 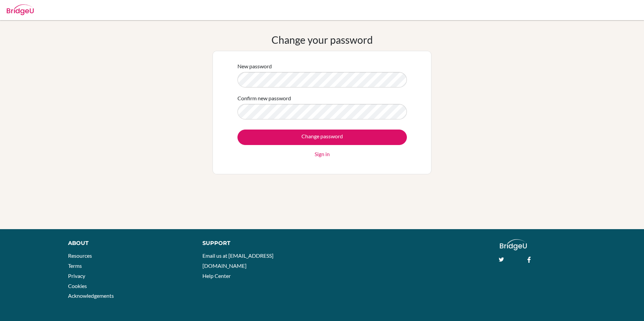 What do you see at coordinates (264, 98) in the screenshot?
I see `label: Confirm new password` at bounding box center [264, 98].